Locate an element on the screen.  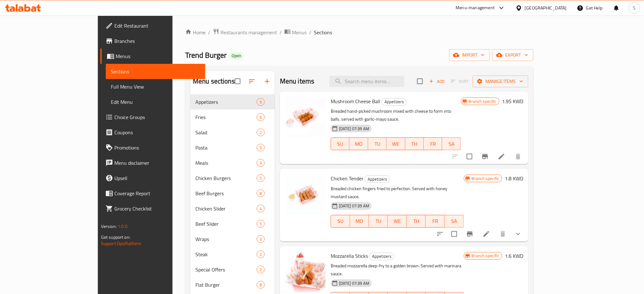
a: Restaurants management is located at coordinates (245, 33).